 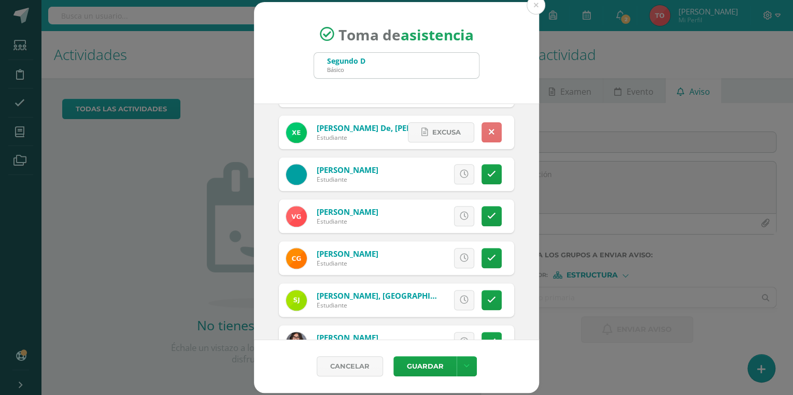 What do you see at coordinates (296, 217) in the screenshot?
I see `img: 156403af0742baa3653a9783ad93d3a8.png` at bounding box center [296, 217].